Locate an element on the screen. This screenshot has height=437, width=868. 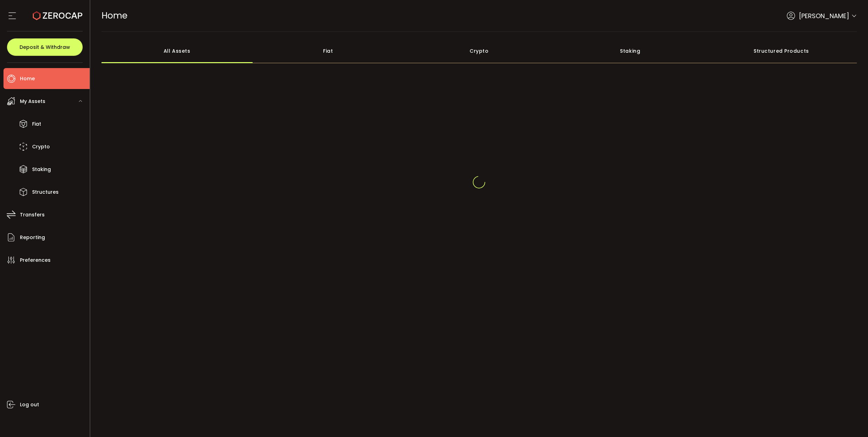
span: Structures is located at coordinates (45, 192).